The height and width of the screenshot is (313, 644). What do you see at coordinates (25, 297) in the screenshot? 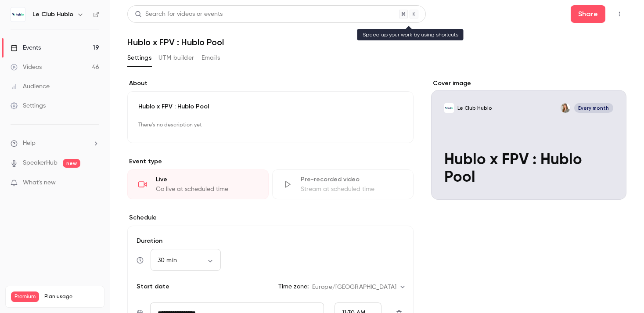
I see `span: Premium` at bounding box center [25, 297].